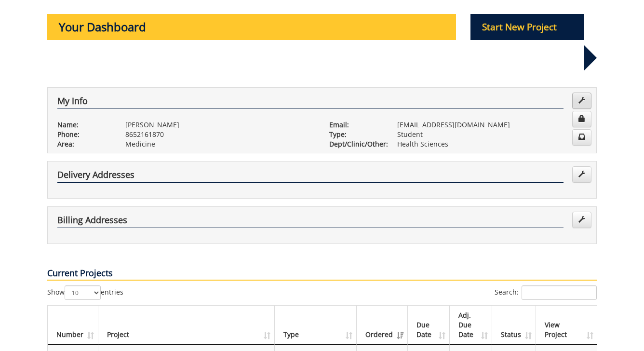  What do you see at coordinates (582, 101) in the screenshot?
I see `a: Edit Info` at bounding box center [582, 101].